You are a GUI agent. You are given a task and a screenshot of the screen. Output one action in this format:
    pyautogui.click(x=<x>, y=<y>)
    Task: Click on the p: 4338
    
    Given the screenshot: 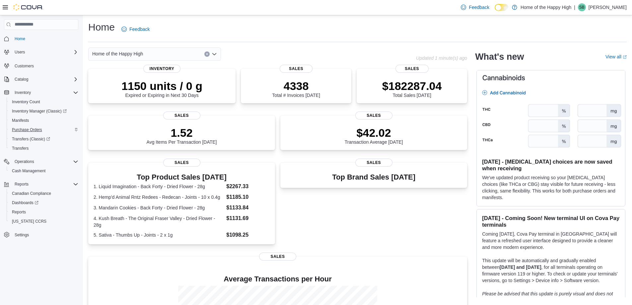 What is the action you would take?
    pyautogui.click(x=296, y=86)
    